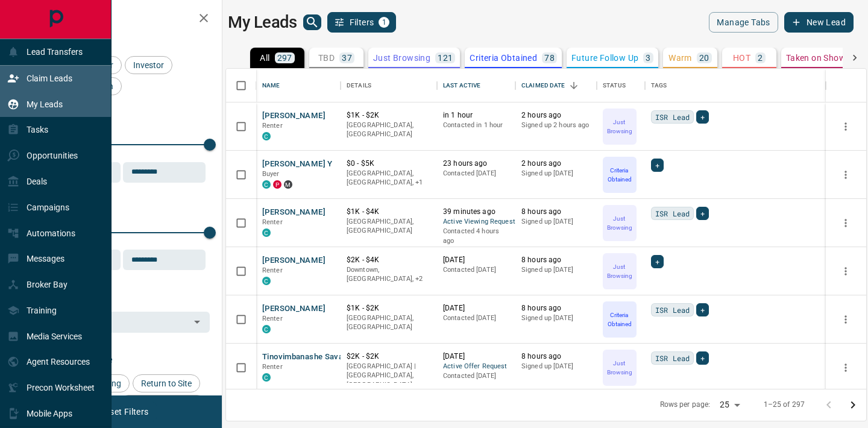  I want to click on button: search button, so click(312, 23).